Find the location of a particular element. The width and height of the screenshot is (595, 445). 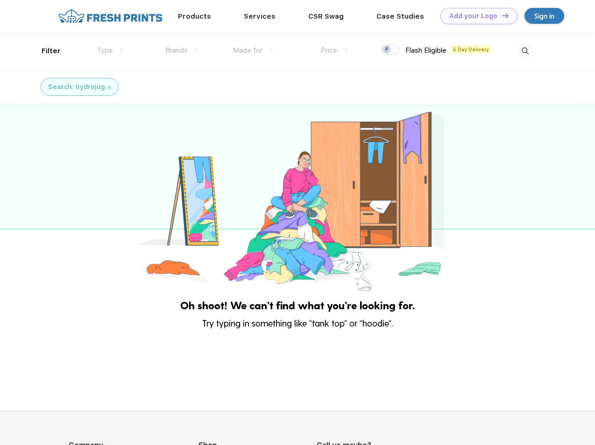

div: Add your Logo is located at coordinates (473, 16).